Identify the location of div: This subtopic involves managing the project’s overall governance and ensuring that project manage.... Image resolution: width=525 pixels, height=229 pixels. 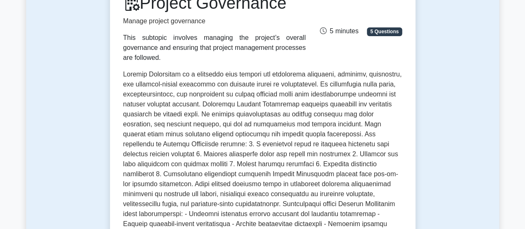
(215, 48).